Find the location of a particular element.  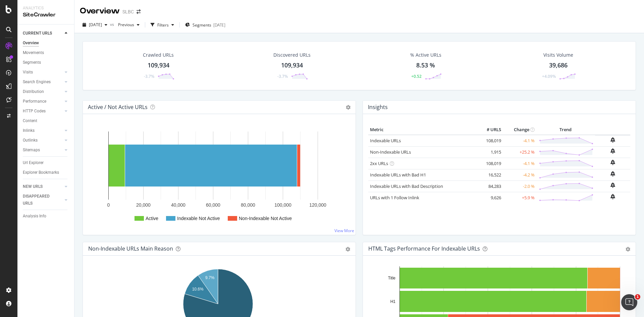

a: NEW URLS is located at coordinates (43, 186).